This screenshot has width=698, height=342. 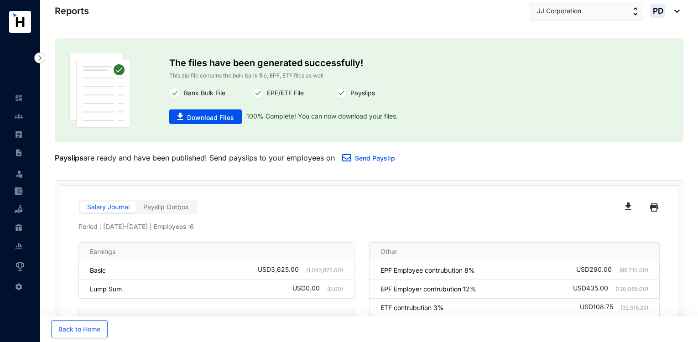 What do you see at coordinates (368, 159) in the screenshot?
I see `button: Send Payslip` at bounding box center [368, 159].